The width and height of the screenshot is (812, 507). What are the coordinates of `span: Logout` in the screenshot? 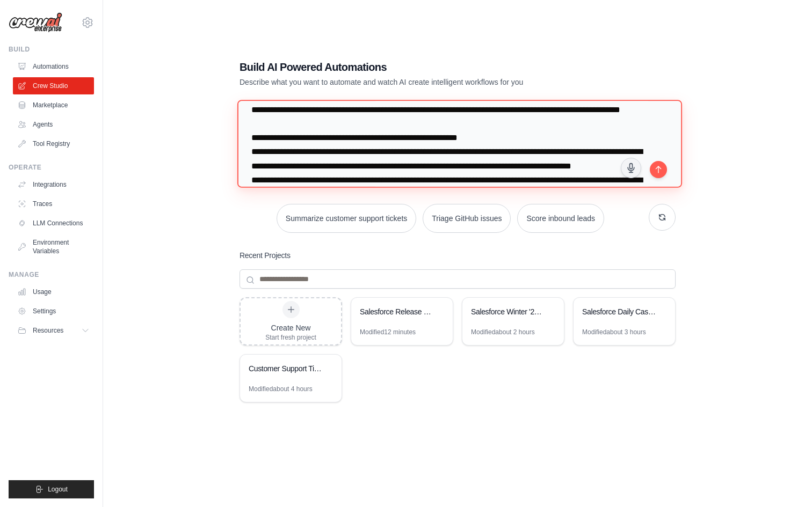 It's located at (57, 490).